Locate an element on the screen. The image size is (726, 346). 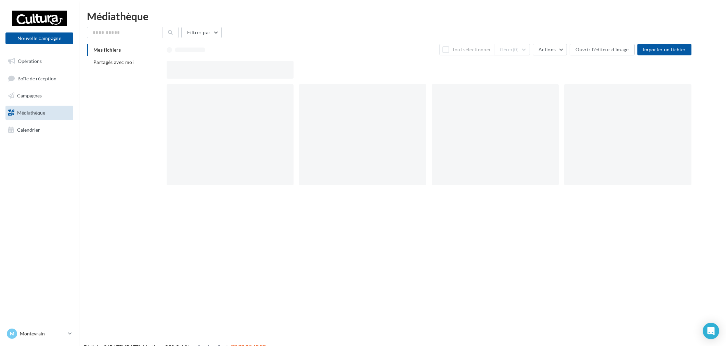
span: (0) is located at coordinates (515, 50).